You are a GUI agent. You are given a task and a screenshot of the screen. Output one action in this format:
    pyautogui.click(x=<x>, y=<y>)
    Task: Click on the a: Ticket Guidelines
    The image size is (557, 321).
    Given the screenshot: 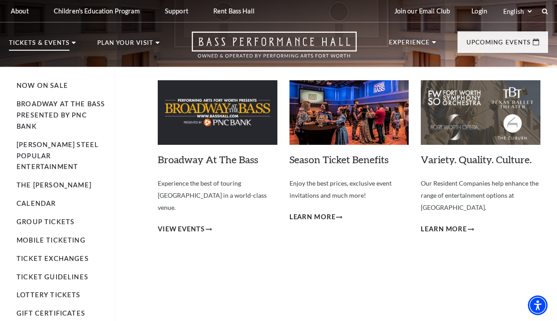 What is the action you would take?
    pyautogui.click(x=52, y=277)
    